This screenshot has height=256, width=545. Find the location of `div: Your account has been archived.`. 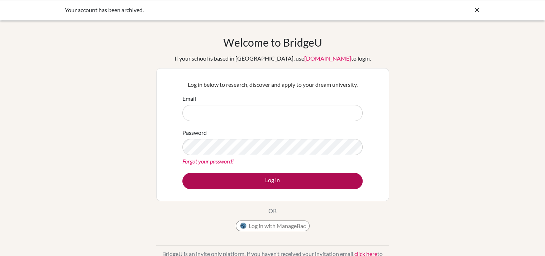

div: Your account has been archived. is located at coordinates (219, 10).